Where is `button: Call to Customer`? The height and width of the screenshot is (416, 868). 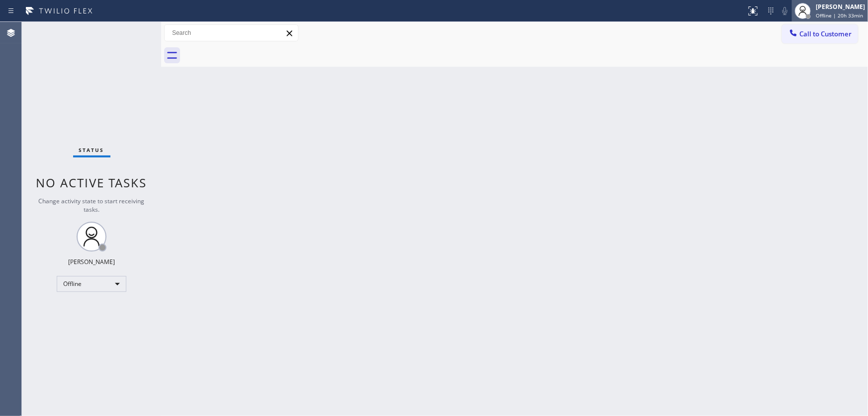
button: Call to Customer is located at coordinates (820, 34).